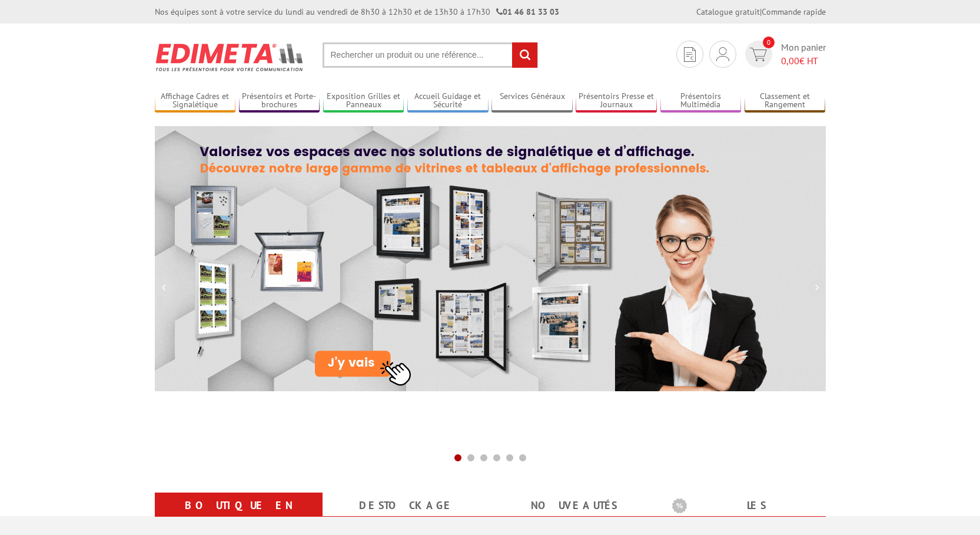  I want to click on a: Accueil Guidage et Sécurité, so click(448, 100).